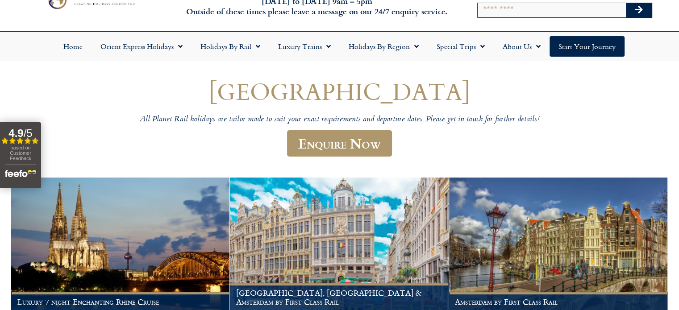 The width and height of the screenshot is (679, 310). What do you see at coordinates (73, 46) in the screenshot?
I see `a: Home` at bounding box center [73, 46].